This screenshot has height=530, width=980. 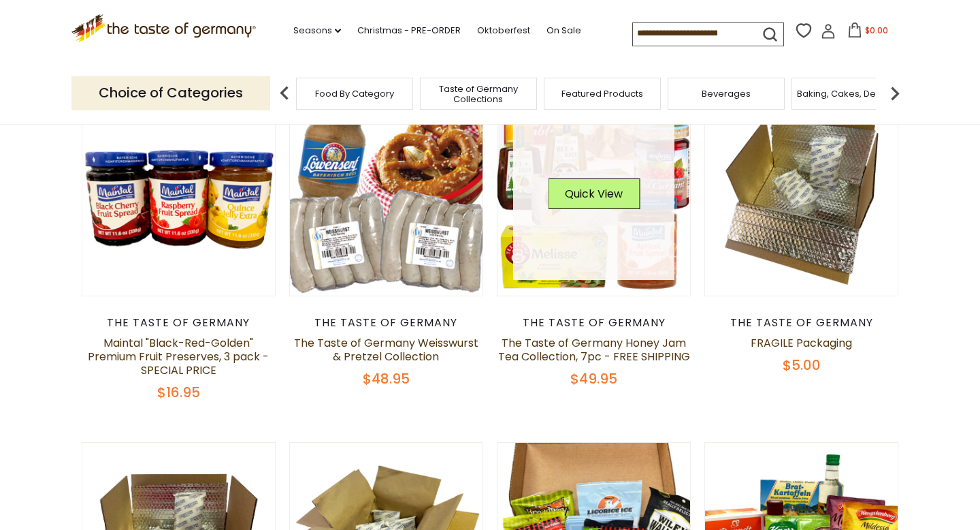 What do you see at coordinates (594, 350) in the screenshot?
I see `a: The Taste of Germany Honey Jam Tea Collection, 7pc - FREE SHIPPING` at bounding box center [594, 350].